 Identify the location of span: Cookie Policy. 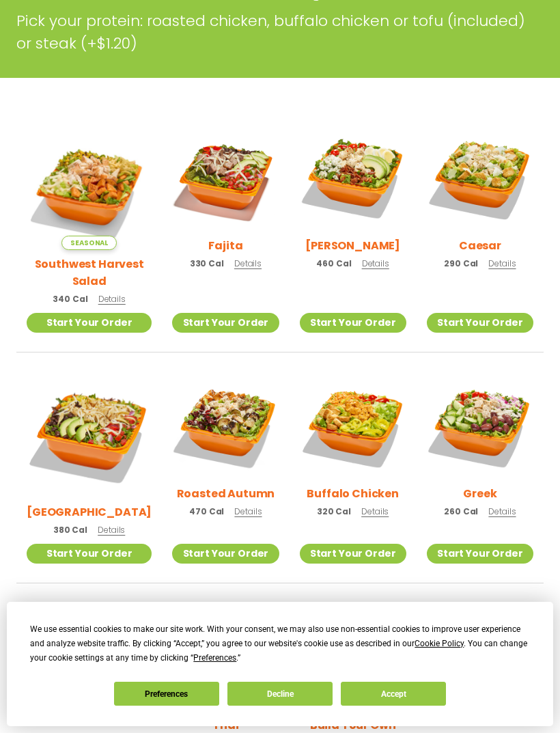
(439, 644).